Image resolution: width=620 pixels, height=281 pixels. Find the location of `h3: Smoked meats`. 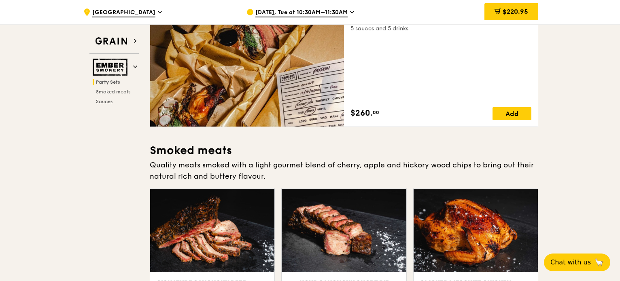

h3: Smoked meats is located at coordinates (344, 150).